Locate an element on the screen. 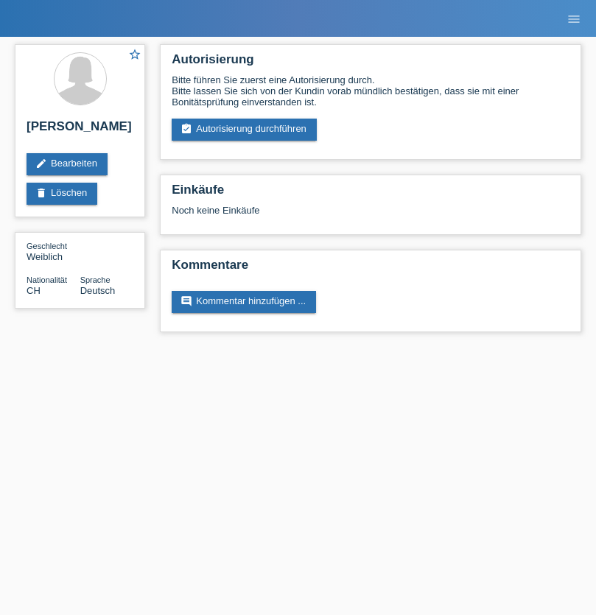  i: edit is located at coordinates (41, 164).